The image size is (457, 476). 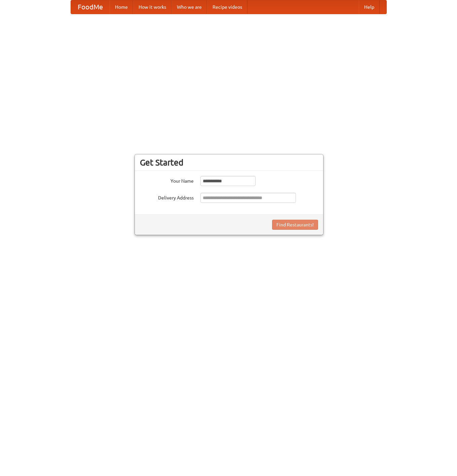 I want to click on a: Help, so click(x=370, y=7).